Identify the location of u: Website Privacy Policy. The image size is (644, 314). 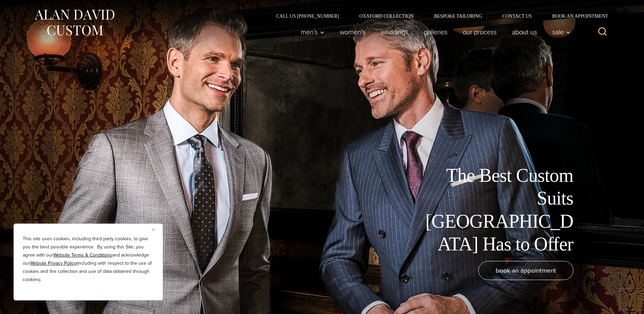
(53, 263).